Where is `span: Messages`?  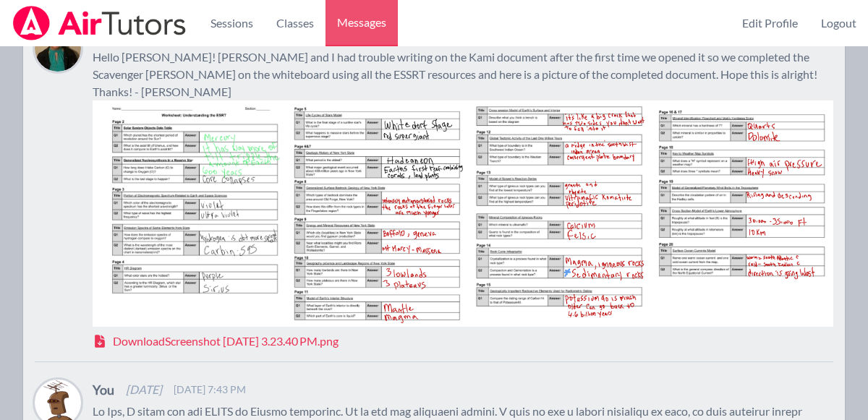 span: Messages is located at coordinates (361, 23).